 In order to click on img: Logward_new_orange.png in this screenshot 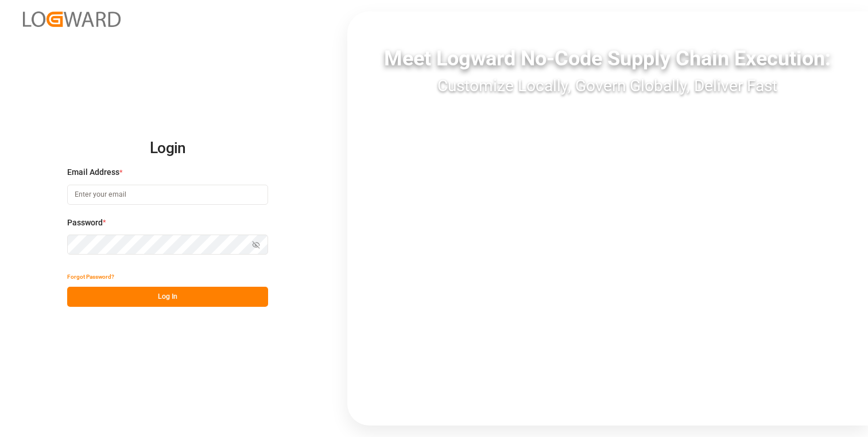, I will do `click(72, 19)`.